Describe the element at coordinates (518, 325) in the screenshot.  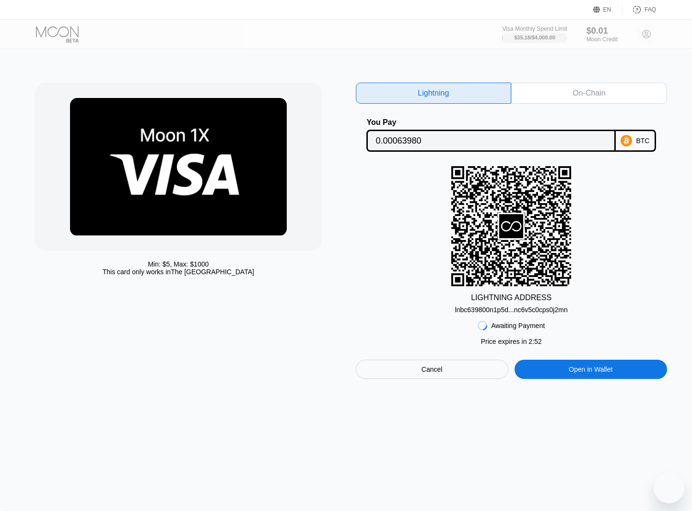
I see `div: Awaiting Payment` at that location.